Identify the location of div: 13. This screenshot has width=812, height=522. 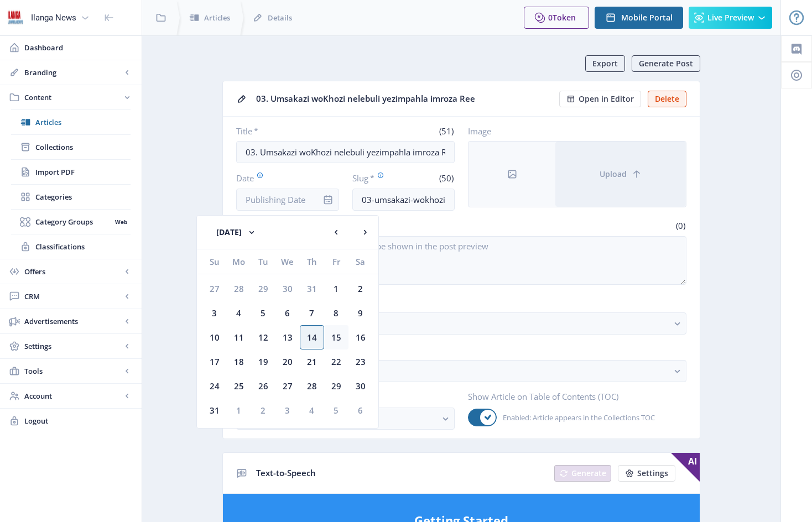
(288, 337).